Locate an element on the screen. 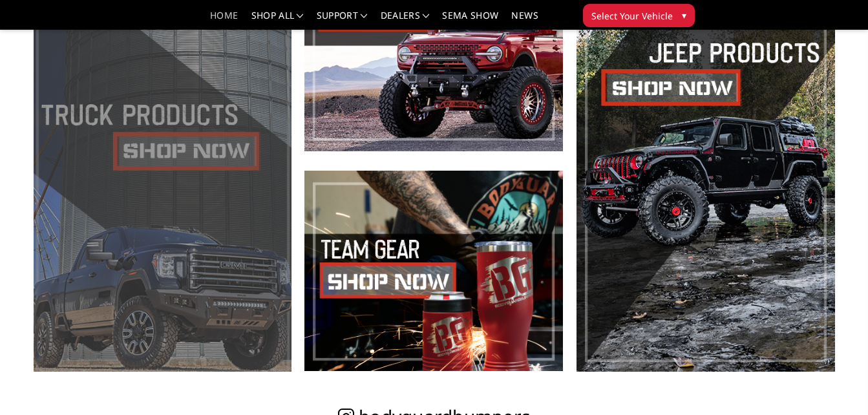  span: Select Your Vehicle is located at coordinates (632, 16).